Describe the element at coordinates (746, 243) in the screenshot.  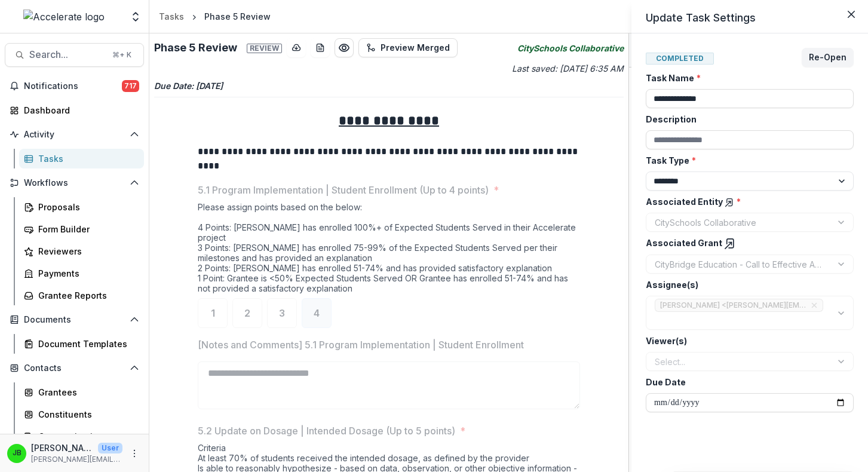
I see `label: Associated Grant` at that location.